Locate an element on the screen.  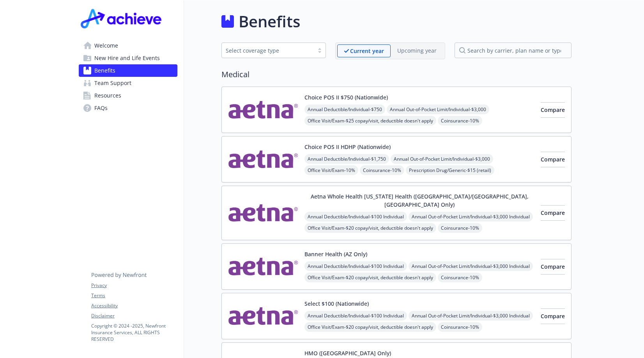
a: Terms is located at coordinates (134, 295).